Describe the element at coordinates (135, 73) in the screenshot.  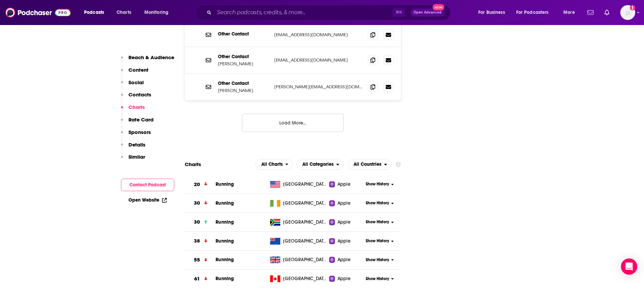
I see `button: Content` at that location.